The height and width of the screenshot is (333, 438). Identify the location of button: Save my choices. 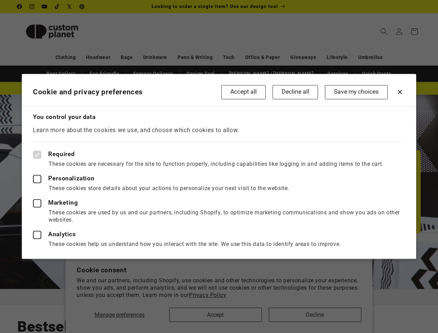
(357, 92).